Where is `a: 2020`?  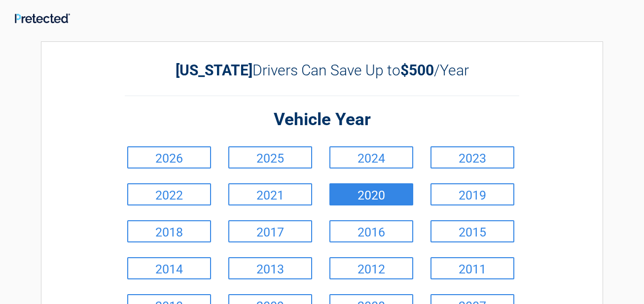 a: 2020 is located at coordinates (371, 195).